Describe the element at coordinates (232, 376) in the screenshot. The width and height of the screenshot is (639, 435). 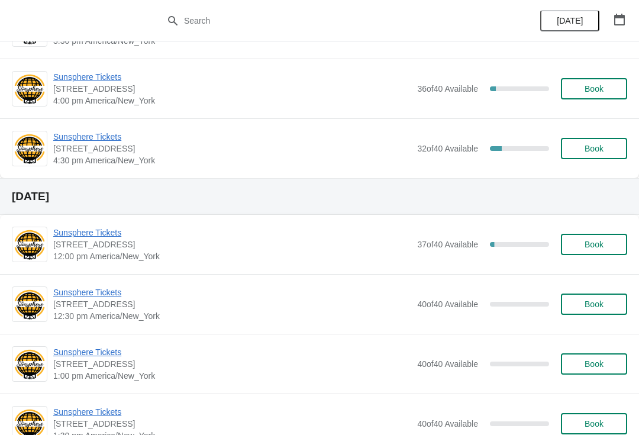
I see `span: 1:00 pm America/New_York` at that location.